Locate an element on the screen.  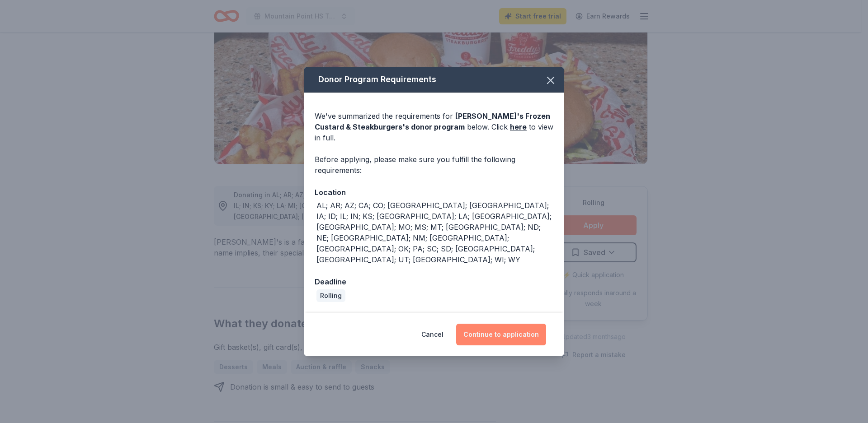
div: Before applying, please make sure you fulfill the following requirements: is located at coordinates (434, 165).